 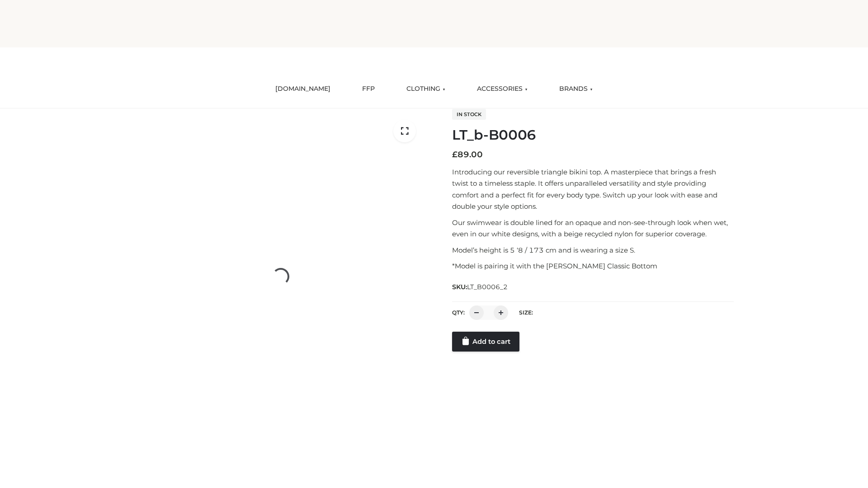 I want to click on a: ACCESSORIES, so click(x=502, y=89).